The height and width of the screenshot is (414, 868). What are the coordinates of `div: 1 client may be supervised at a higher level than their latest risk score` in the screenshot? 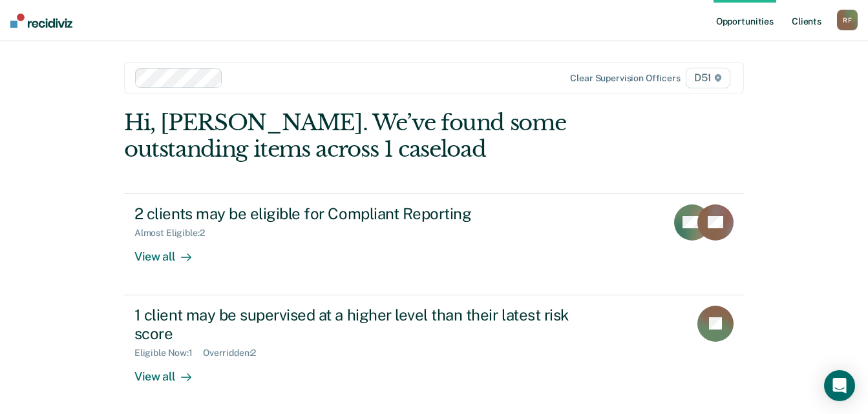 It's located at (361, 324).